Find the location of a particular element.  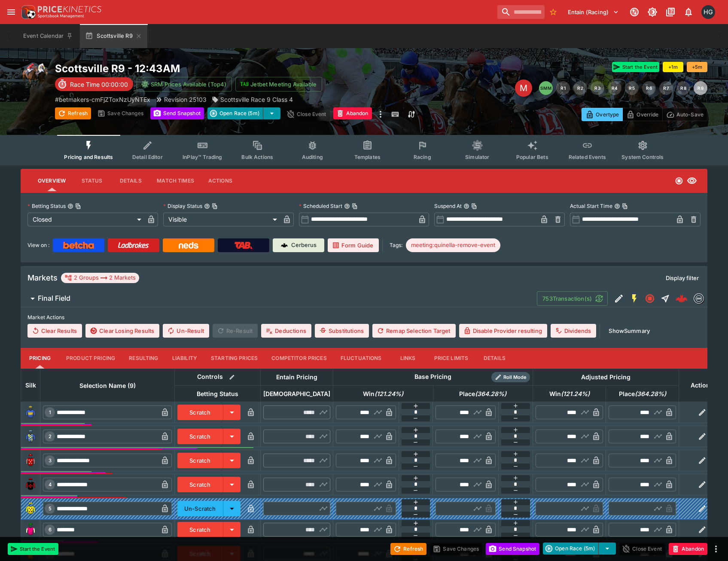

th: Adjusted Pricing is located at coordinates (606, 376).